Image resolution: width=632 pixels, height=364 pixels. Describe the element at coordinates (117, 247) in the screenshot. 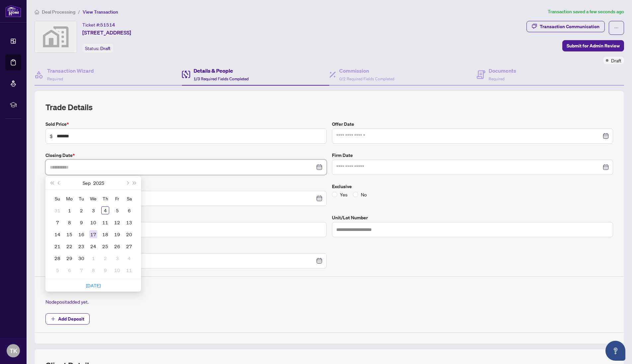

I see `td: 2025-09-26` at that location.